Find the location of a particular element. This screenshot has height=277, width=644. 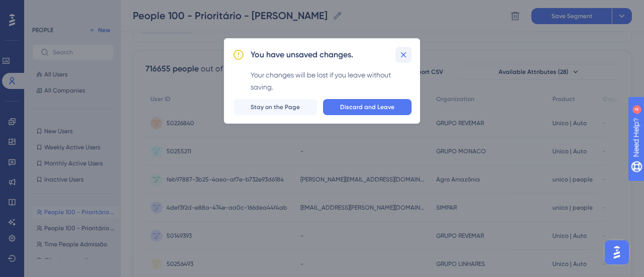

h2: You have unsaved changes. is located at coordinates (302, 55).